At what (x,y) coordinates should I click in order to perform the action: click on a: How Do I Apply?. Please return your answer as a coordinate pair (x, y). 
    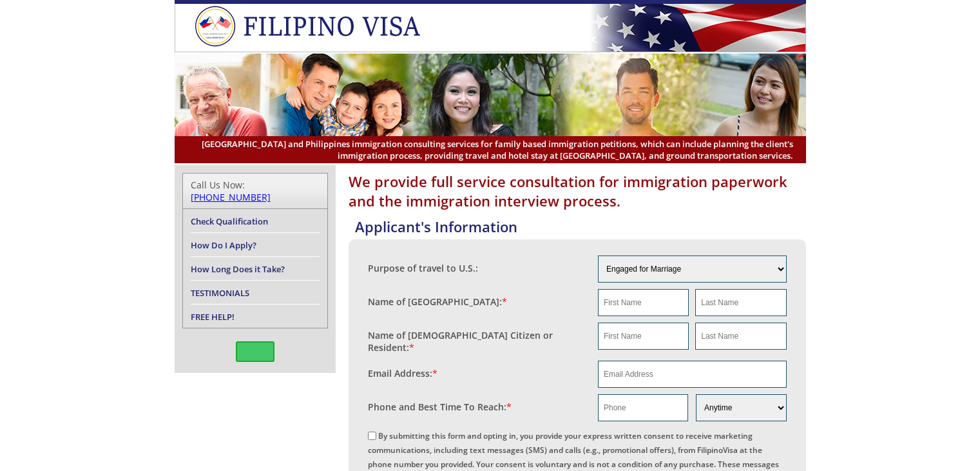
    Looking at the image, I should click on (224, 245).